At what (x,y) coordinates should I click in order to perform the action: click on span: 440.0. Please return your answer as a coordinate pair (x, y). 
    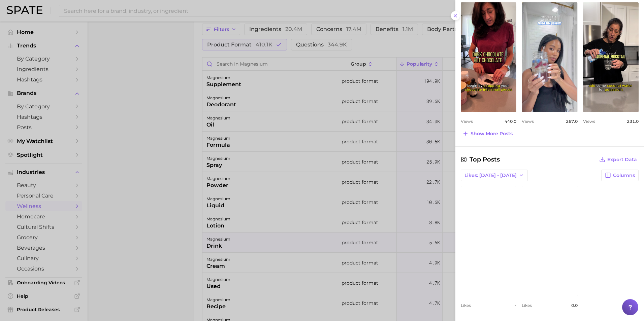
    Looking at the image, I should click on (510, 121).